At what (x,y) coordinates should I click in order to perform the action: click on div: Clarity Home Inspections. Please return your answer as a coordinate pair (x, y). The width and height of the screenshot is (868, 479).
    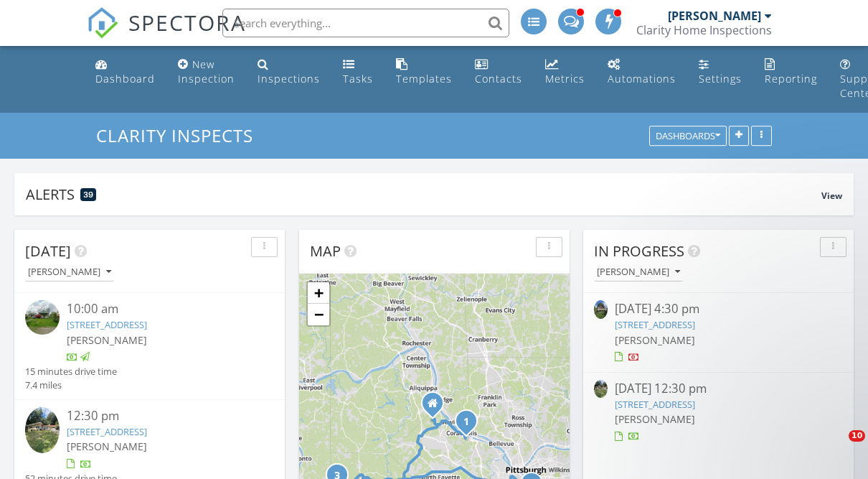
    Looking at the image, I should click on (704, 30).